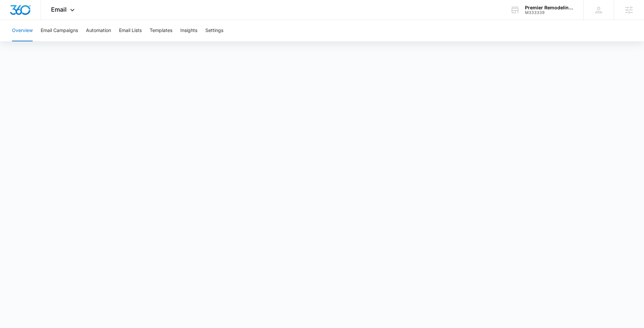 This screenshot has width=644, height=328. Describe the element at coordinates (58, 10) in the screenshot. I see `span: Email` at that location.